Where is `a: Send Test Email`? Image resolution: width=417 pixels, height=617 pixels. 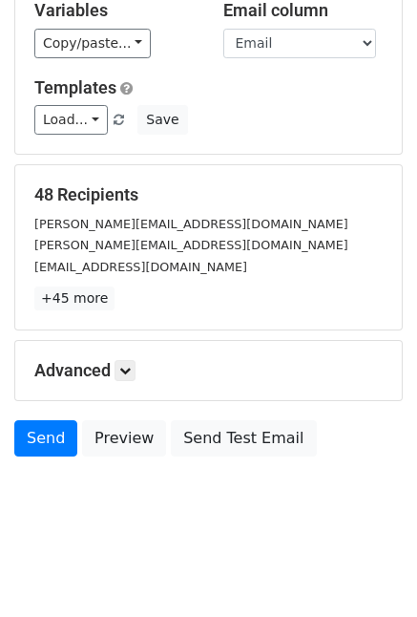 a: Send Test Email is located at coordinates (244, 438).